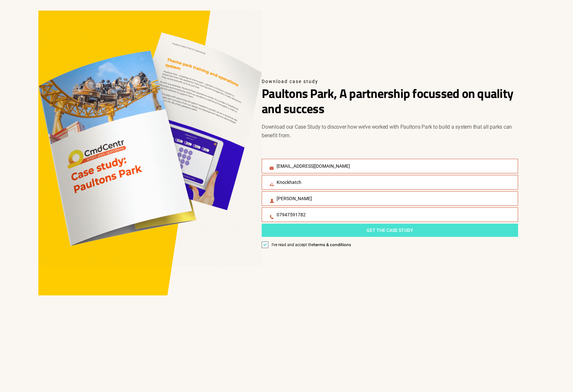 The image size is (573, 392). I want to click on span: Get The Case Study, so click(390, 230).